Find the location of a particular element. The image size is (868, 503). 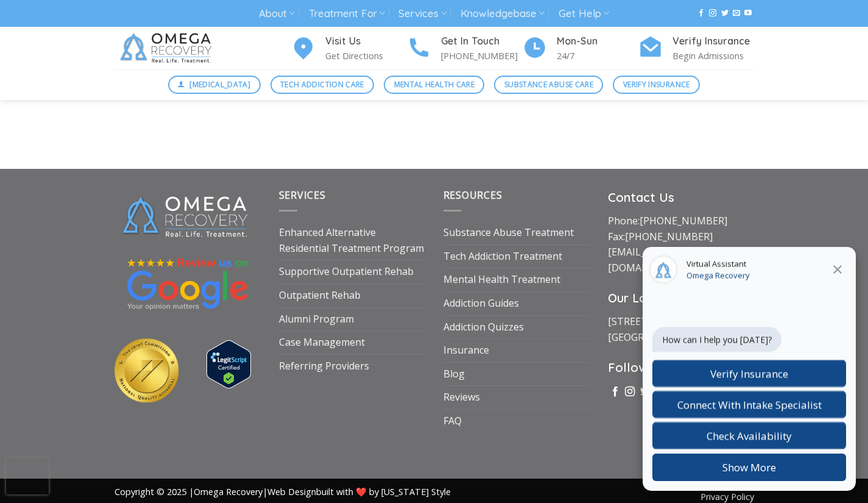

a: Get Help is located at coordinates (584, 13).